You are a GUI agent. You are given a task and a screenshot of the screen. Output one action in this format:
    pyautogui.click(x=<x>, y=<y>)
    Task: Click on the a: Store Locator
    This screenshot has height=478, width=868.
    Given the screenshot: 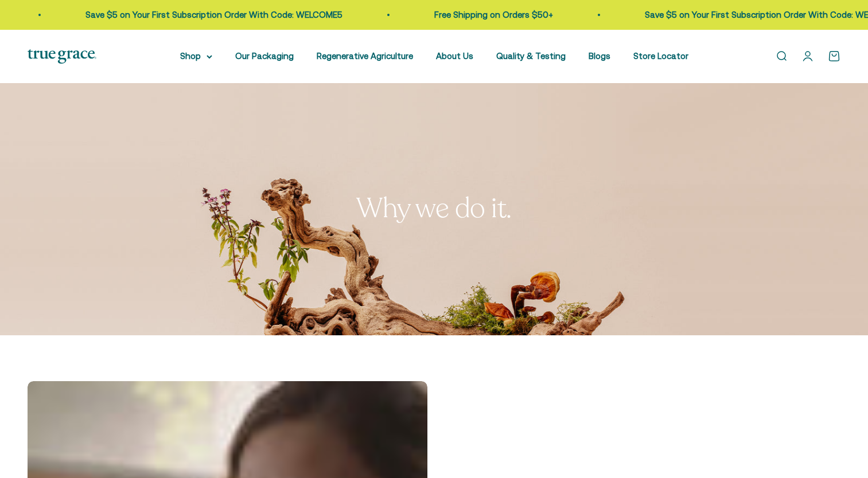 What is the action you would take?
    pyautogui.click(x=661, y=55)
    